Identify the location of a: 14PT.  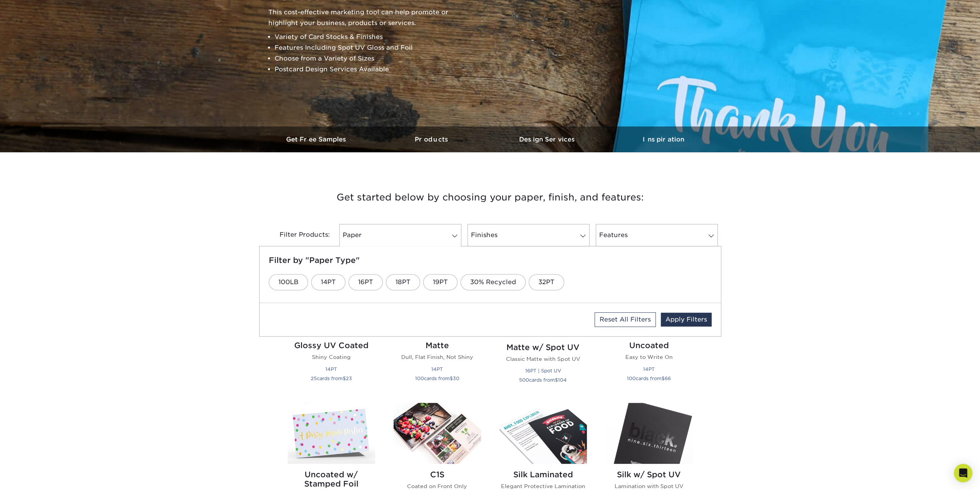
(328, 282).